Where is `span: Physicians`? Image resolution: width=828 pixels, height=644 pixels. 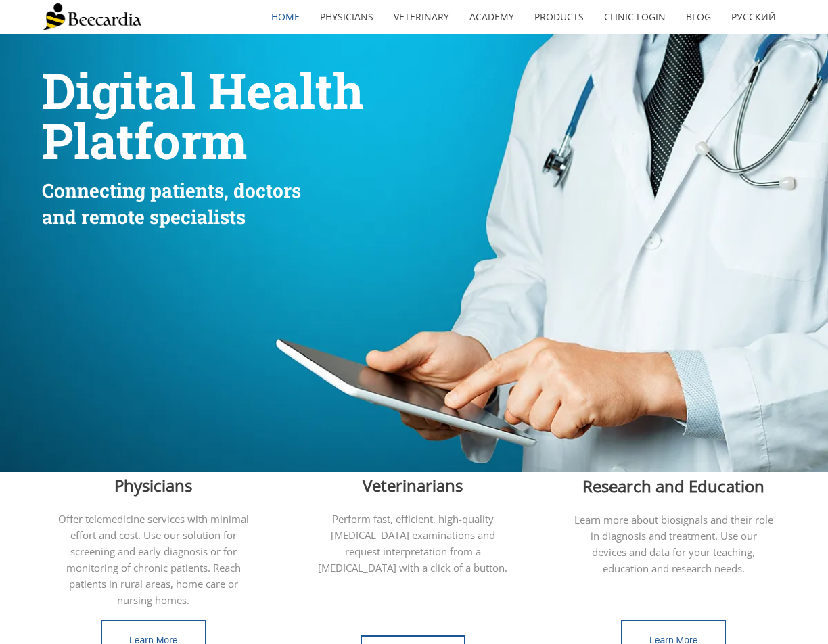 span: Physicians is located at coordinates (153, 485).